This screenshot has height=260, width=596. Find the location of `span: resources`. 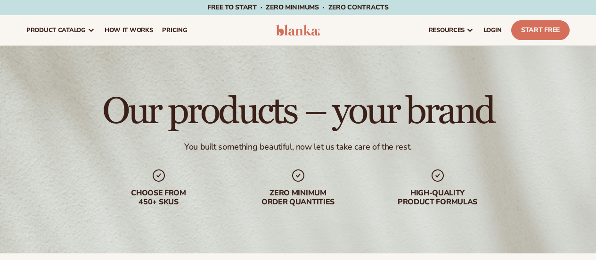

span: resources is located at coordinates (447, 30).